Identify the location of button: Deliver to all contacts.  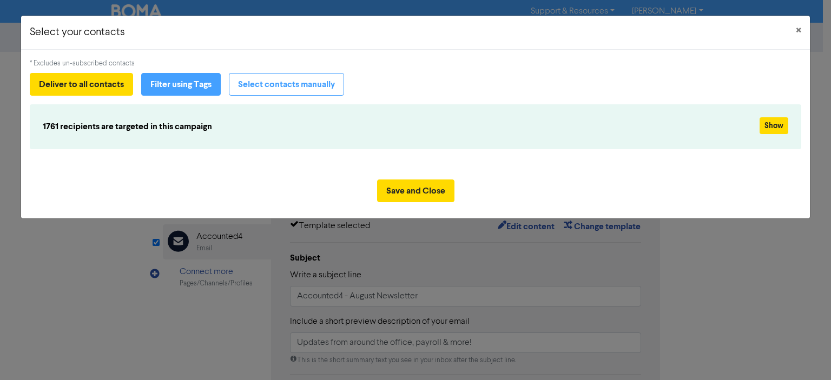
(81, 84).